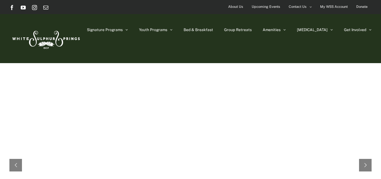 The height and width of the screenshot is (179, 381). Describe the element at coordinates (297, 7) in the screenshot. I see `span: Contact Us` at that location.